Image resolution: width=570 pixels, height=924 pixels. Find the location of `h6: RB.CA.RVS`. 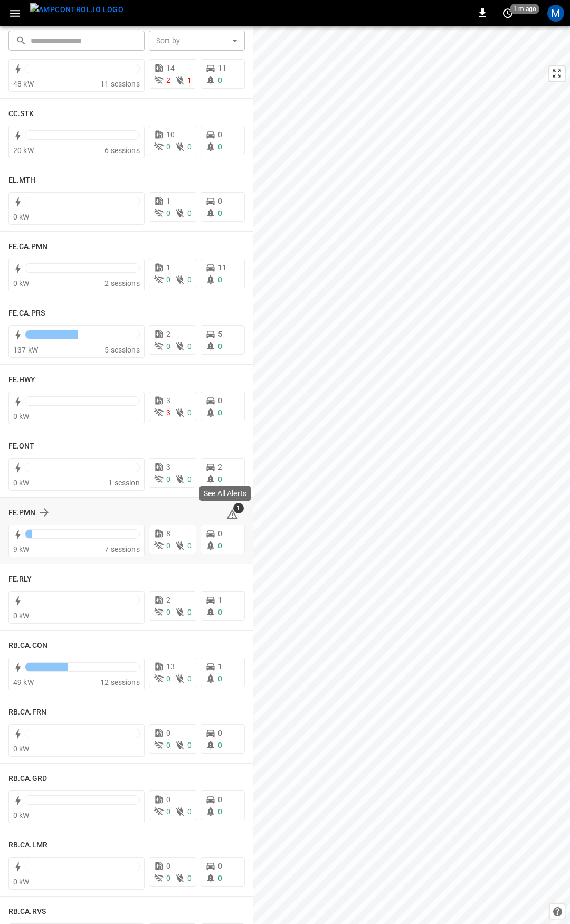

h6: RB.CA.RVS is located at coordinates (27, 912).